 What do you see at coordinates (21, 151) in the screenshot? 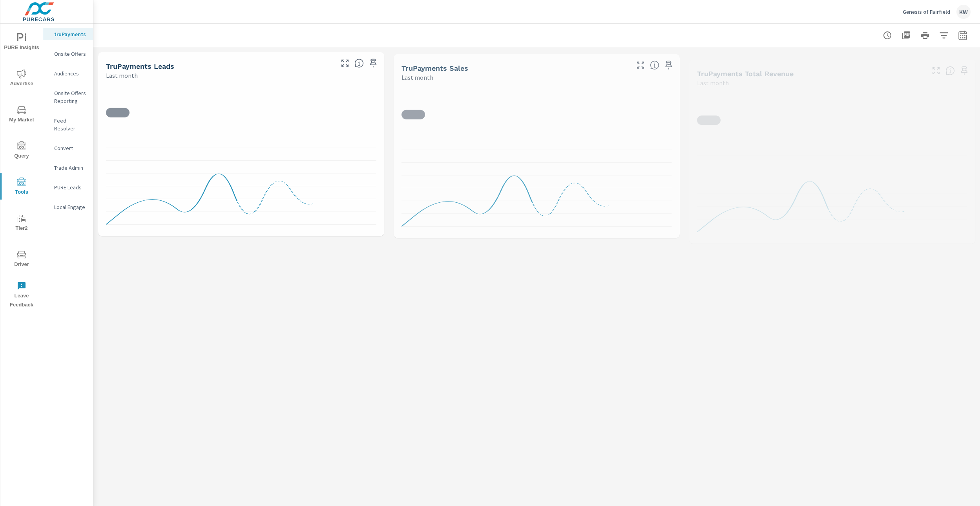
I see `span: Query` at bounding box center [21, 151].